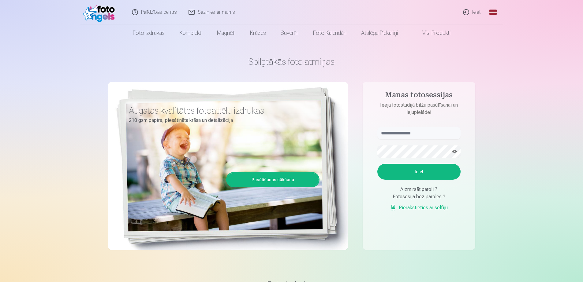 The height and width of the screenshot is (282, 583). Describe the element at coordinates (291, 62) in the screenshot. I see `h1: Spilgtākās foto atmiņas` at that location.